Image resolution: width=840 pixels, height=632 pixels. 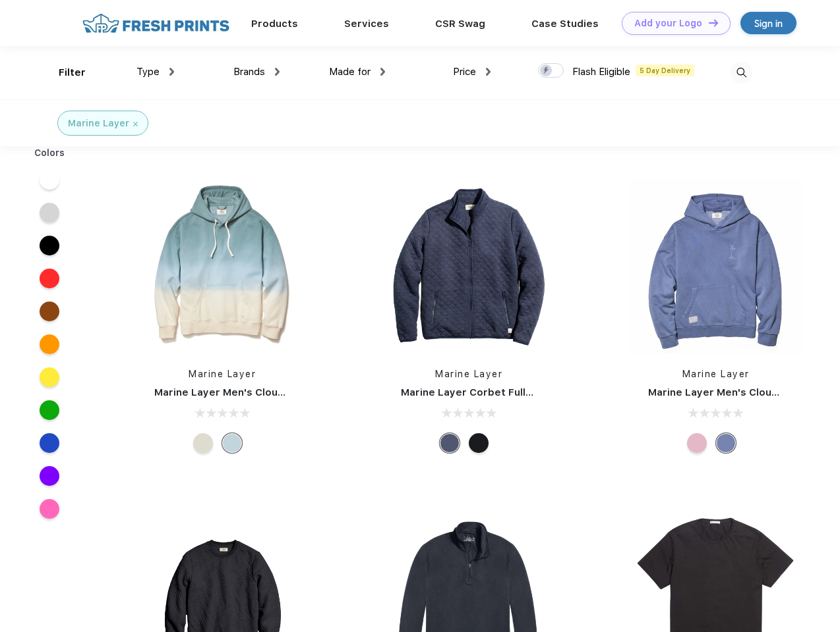 What do you see at coordinates (232, 443) in the screenshot?
I see `div: Cool Ombre` at bounding box center [232, 443].